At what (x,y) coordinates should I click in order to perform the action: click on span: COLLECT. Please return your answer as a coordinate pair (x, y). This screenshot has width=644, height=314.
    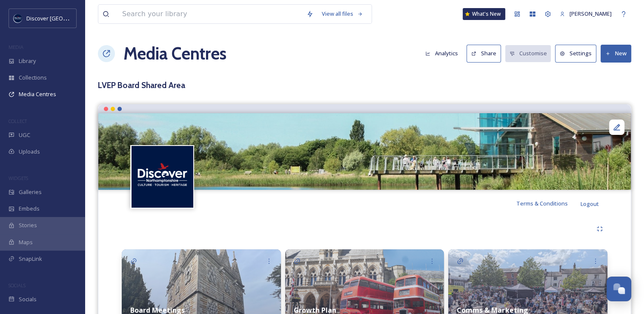
    Looking at the image, I should click on (18, 121).